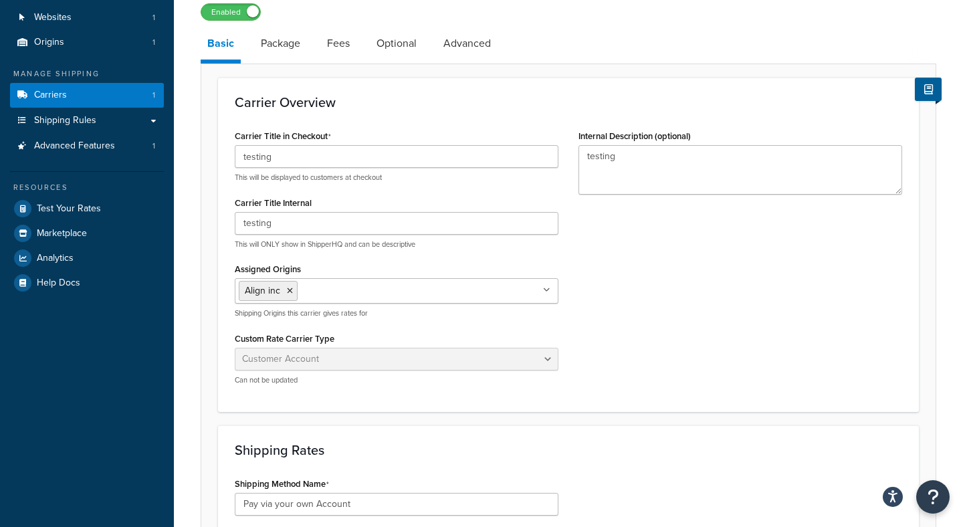 The width and height of the screenshot is (963, 527). I want to click on label: Enabled, so click(231, 12).